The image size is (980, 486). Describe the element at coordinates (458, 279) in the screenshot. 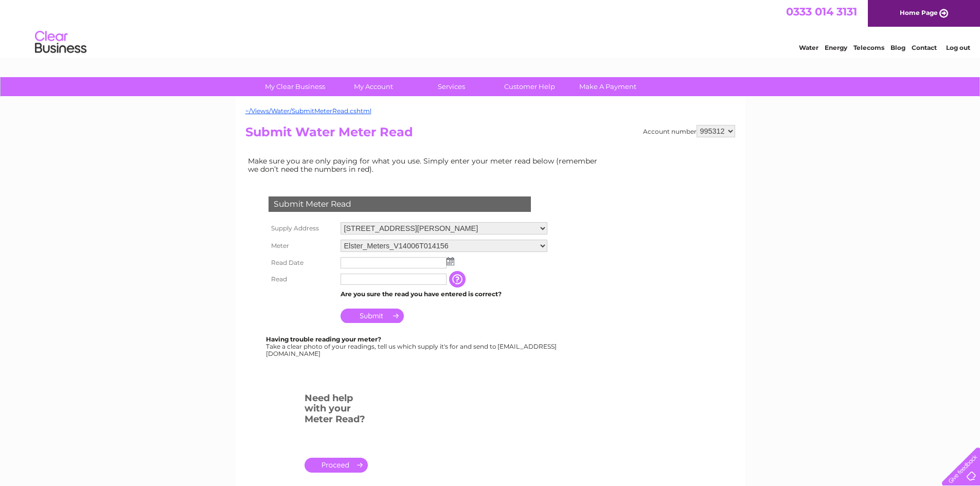

I see `input: Information` at that location.